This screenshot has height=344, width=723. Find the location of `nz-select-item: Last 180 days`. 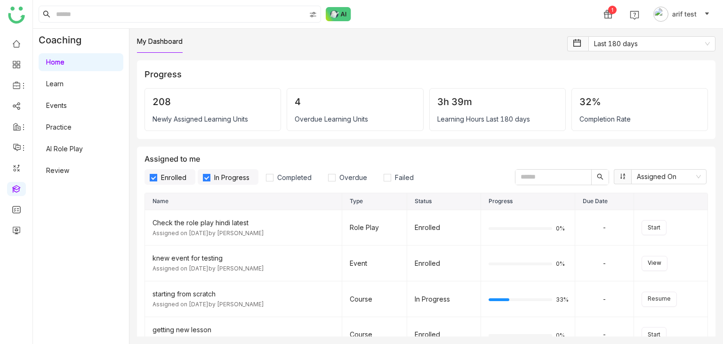

nz-select-item: Last 180 days is located at coordinates (652, 44).